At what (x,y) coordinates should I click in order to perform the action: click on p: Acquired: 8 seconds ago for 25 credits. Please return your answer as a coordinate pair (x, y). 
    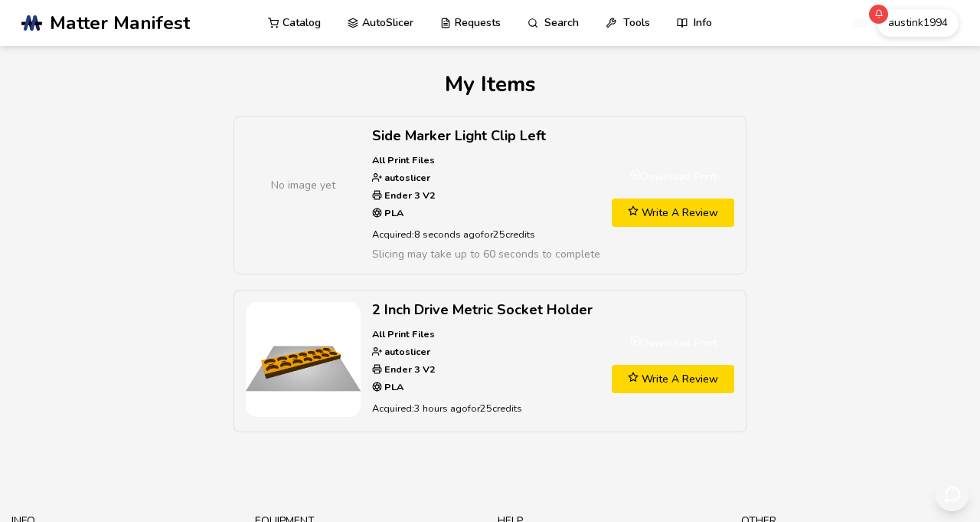
    Looking at the image, I should click on (486, 234).